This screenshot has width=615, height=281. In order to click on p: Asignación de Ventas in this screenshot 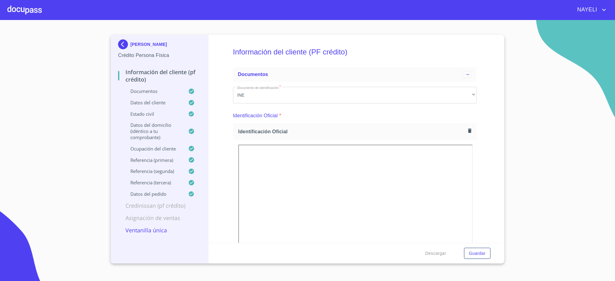, I will do `click(159, 218)`.